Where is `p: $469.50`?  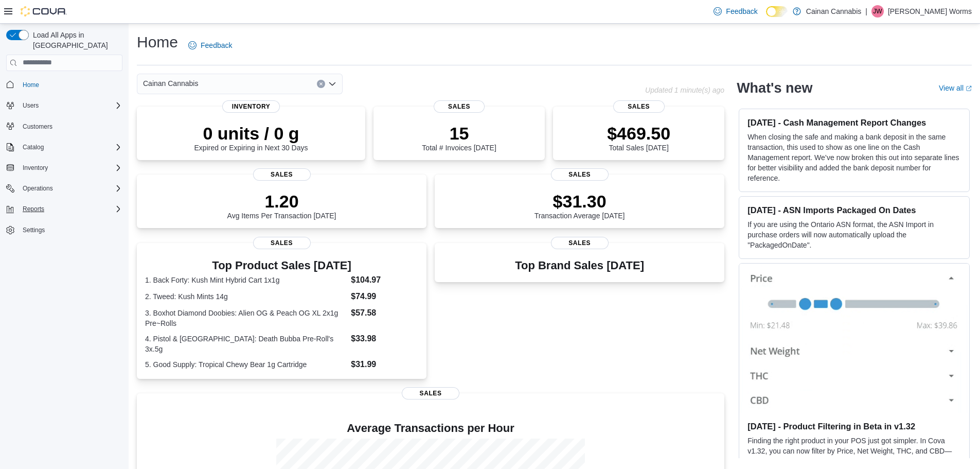
p: $469.50 is located at coordinates (638, 133).